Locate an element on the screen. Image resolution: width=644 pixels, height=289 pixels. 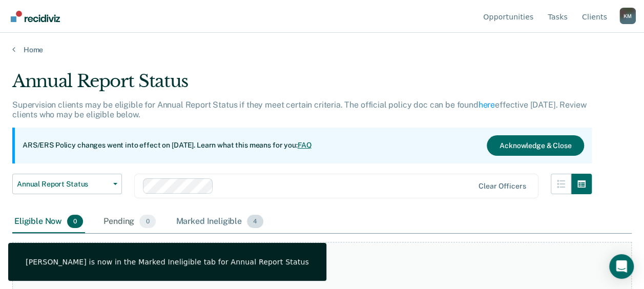
p: Supervision clients may be eligible for Annual Report Status if they meet certain criteria. The o... is located at coordinates (299, 110).